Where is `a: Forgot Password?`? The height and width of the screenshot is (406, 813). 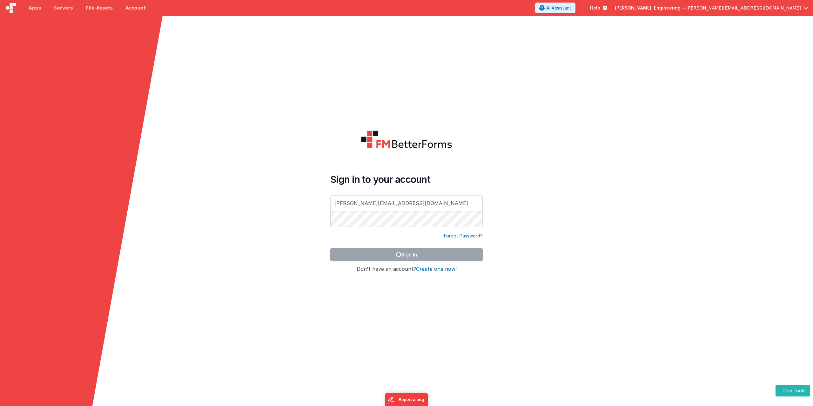 a: Forgot Password? is located at coordinates (463, 236).